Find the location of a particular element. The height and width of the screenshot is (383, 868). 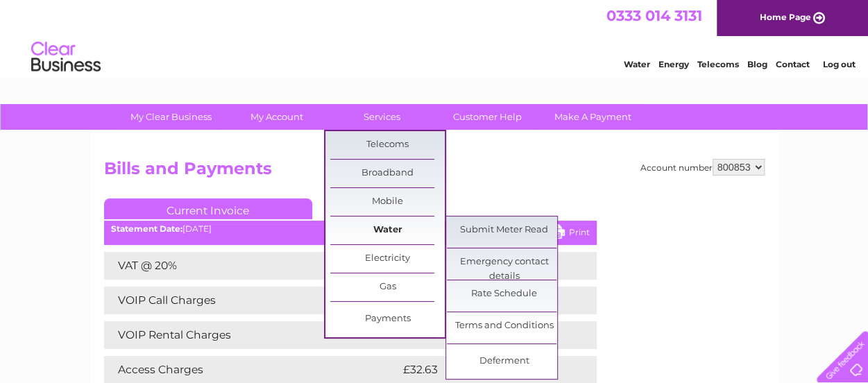

a: My Account is located at coordinates (276, 117).